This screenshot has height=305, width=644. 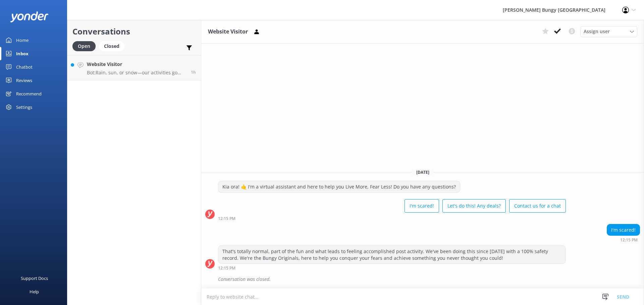 What do you see at coordinates (22, 40) in the screenshot?
I see `div: Home` at bounding box center [22, 40].